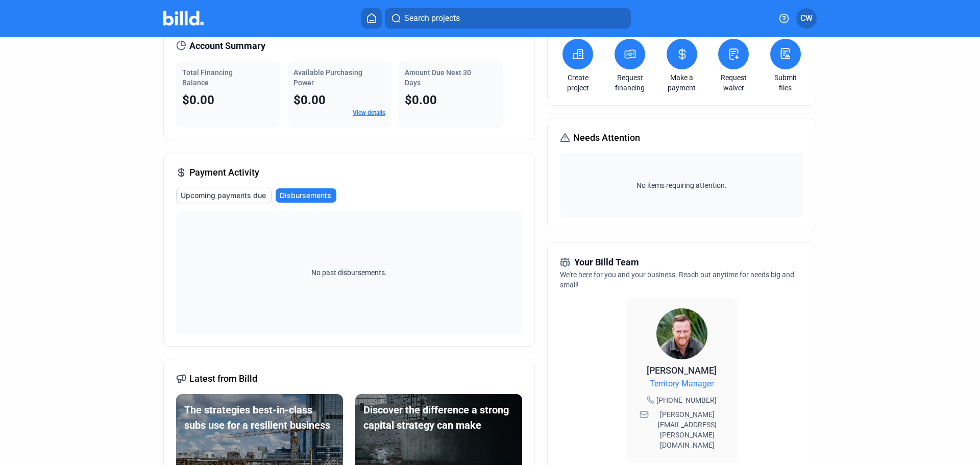 The height and width of the screenshot is (465, 980). Describe the element at coordinates (306, 196) in the screenshot. I see `span: Disbursements` at that location.